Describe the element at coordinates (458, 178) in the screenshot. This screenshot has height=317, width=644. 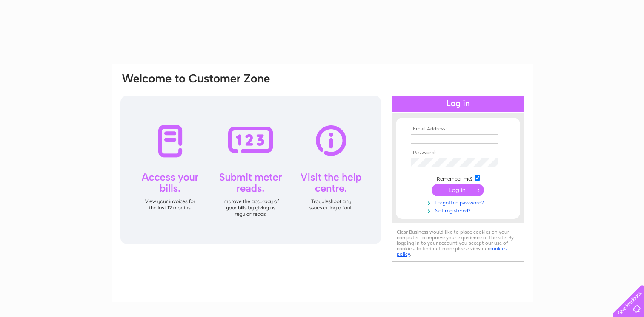
I see `td: Remember me?` at that location.